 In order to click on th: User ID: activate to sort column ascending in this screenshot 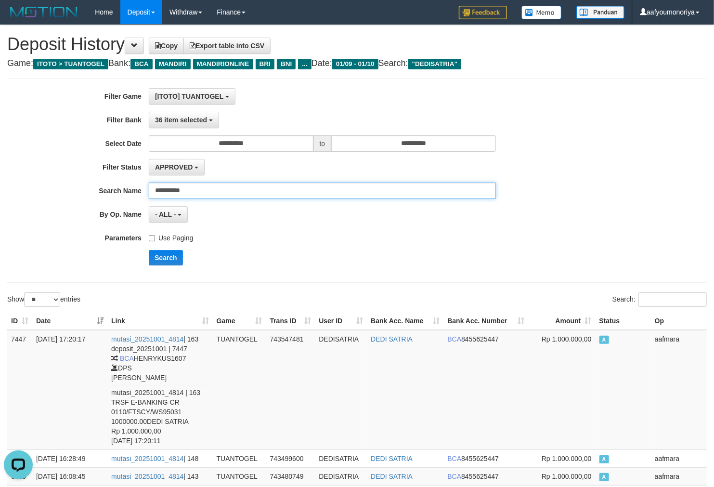, I will do `click(341, 321)`.